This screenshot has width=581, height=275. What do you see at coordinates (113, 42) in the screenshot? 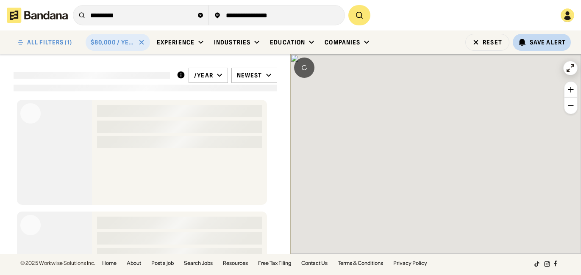
I see `div: $80,000 / year` at bounding box center [113, 42].